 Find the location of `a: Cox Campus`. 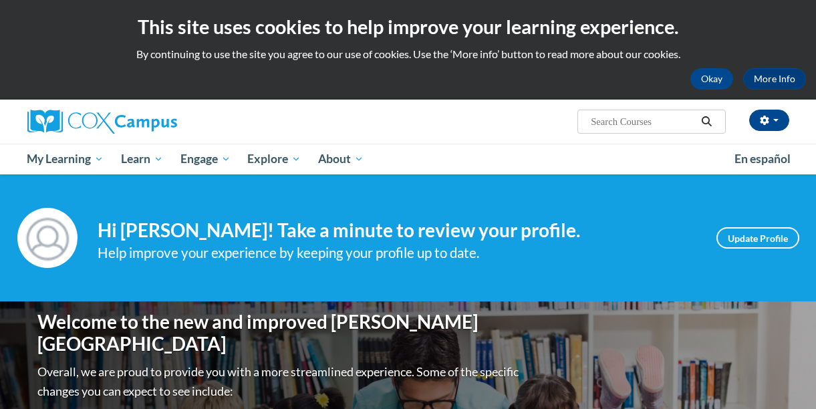

a: Cox Campus is located at coordinates (148, 122).